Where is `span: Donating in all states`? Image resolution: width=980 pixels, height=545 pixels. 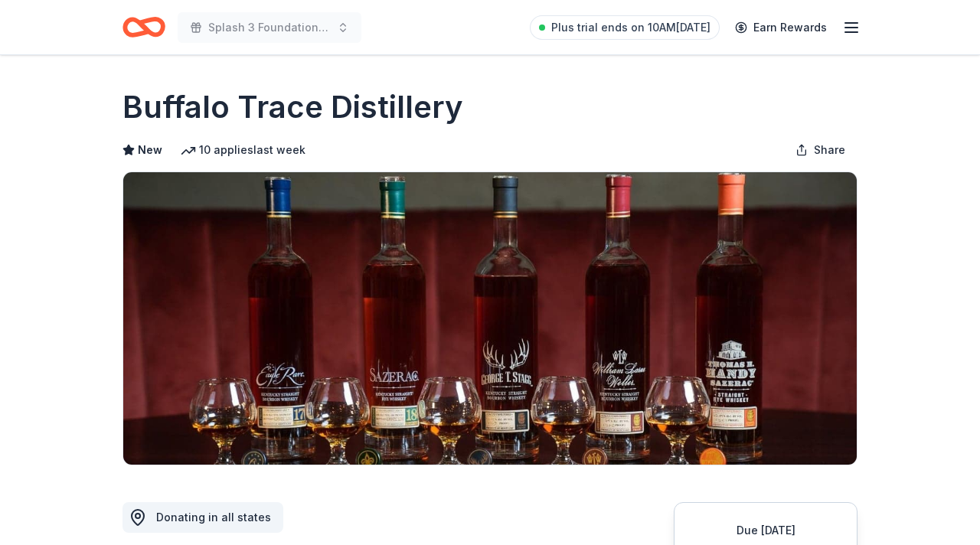 span: Donating in all states is located at coordinates (213, 516).